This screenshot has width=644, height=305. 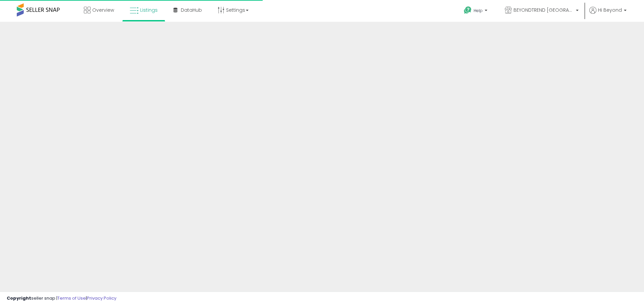 I want to click on a: Privacy Policy, so click(x=101, y=298).